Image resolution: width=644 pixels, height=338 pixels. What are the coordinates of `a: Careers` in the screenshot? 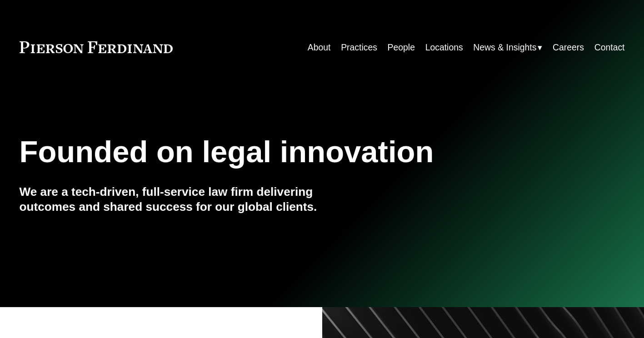 It's located at (568, 47).